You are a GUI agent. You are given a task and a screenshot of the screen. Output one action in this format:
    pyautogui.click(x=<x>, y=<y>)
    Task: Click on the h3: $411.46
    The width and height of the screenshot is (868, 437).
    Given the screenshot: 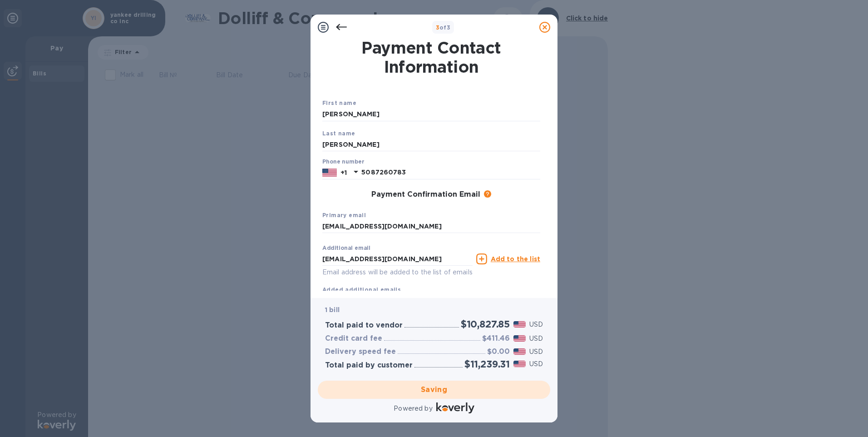 What is the action you would take?
    pyautogui.click(x=496, y=338)
    